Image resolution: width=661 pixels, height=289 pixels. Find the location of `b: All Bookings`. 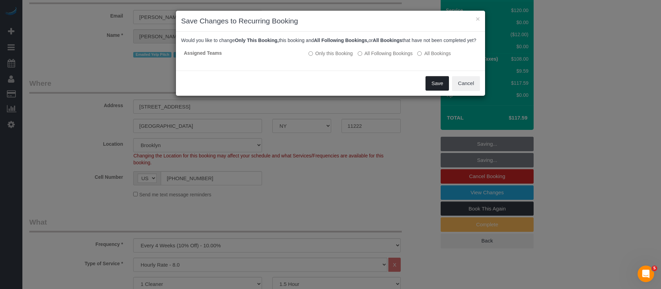

b: All Bookings is located at coordinates (388, 40).